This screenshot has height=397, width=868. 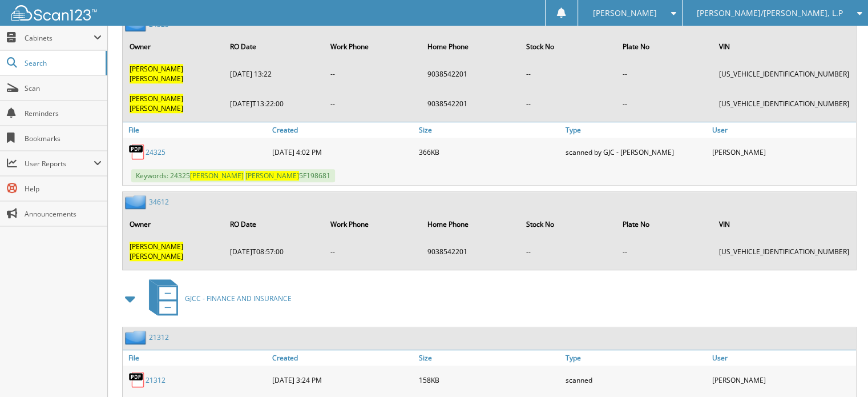 I want to click on span: Bookmarks, so click(x=62, y=138).